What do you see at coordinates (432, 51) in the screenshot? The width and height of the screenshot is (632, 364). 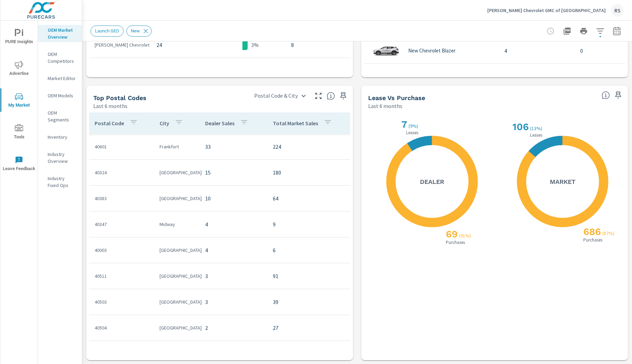 I see `p: New Chevrolet Blazer` at bounding box center [432, 51].